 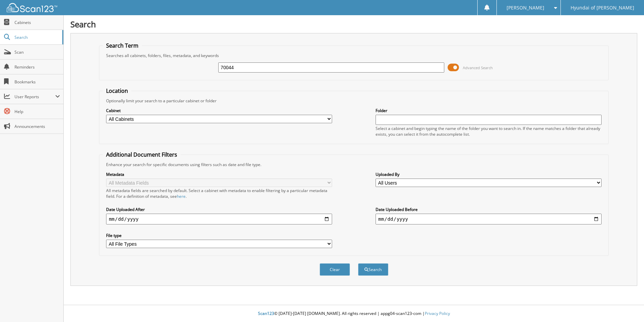 I want to click on span: Advanced Search, so click(x=478, y=68).